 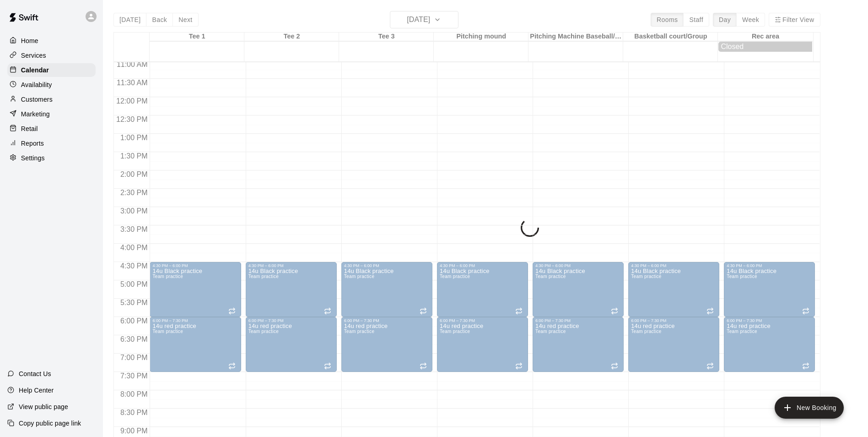 What do you see at coordinates (134, 357) in the screenshot?
I see `span: 7:00 PM` at bounding box center [134, 357].